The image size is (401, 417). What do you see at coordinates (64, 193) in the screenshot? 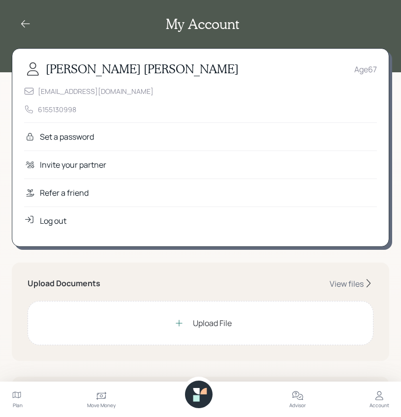
I see `div: Refer a friend` at bounding box center [64, 193].